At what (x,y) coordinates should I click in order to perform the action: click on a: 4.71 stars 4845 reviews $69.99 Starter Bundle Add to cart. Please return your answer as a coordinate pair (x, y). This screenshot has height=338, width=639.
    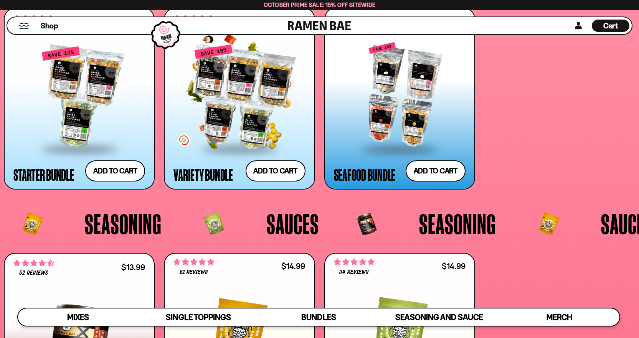
    Looking at the image, I should click on (79, 98).